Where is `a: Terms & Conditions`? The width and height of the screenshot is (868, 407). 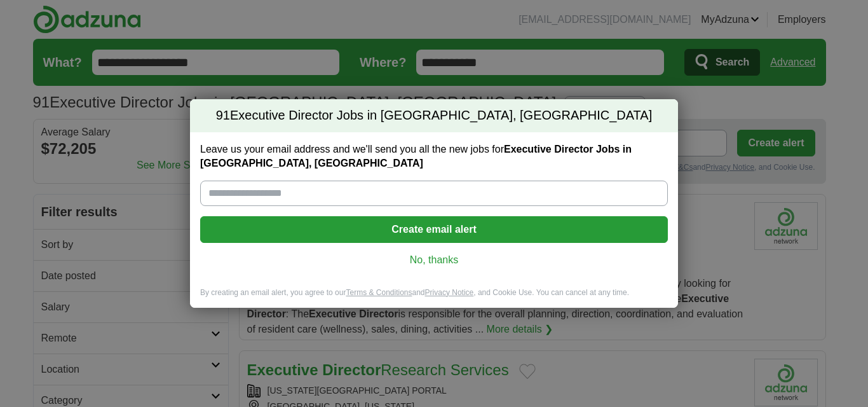 a: Terms & Conditions is located at coordinates (378, 292).